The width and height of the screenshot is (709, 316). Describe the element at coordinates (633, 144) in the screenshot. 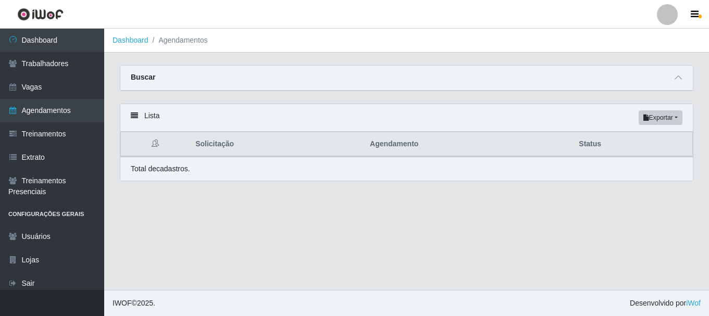

I see `th: Status` at that location.